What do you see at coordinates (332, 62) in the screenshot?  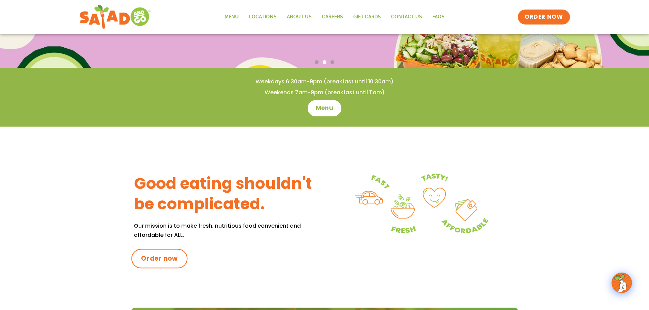 I see `span: Go to slide 3` at bounding box center [332, 62].